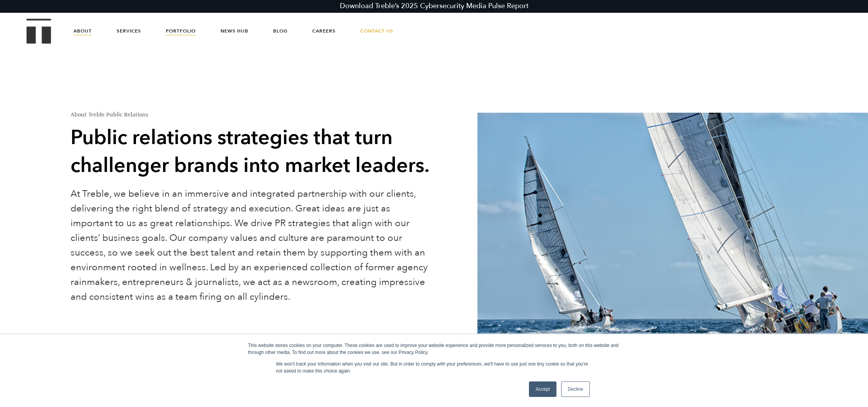 The image size is (868, 407). What do you see at coordinates (39, 31) in the screenshot?
I see `a: Treble Homepage` at bounding box center [39, 31].